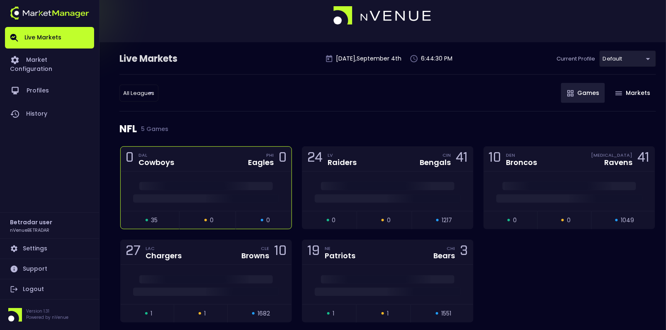 This screenshot has width=666, height=330. What do you see at coordinates (388, 129) in the screenshot?
I see `div: NFL` at bounding box center [388, 129].